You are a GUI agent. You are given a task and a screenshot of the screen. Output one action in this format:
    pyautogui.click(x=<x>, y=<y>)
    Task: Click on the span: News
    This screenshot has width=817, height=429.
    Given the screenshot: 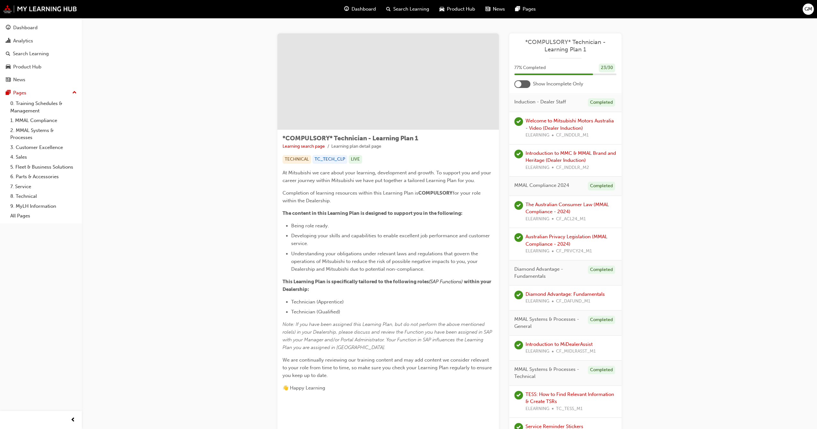 What is the action you would take?
    pyautogui.click(x=499, y=9)
    